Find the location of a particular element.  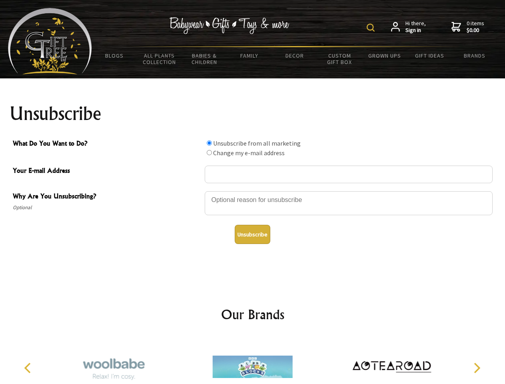

span: What Do You Want to Do? is located at coordinates (107, 144).